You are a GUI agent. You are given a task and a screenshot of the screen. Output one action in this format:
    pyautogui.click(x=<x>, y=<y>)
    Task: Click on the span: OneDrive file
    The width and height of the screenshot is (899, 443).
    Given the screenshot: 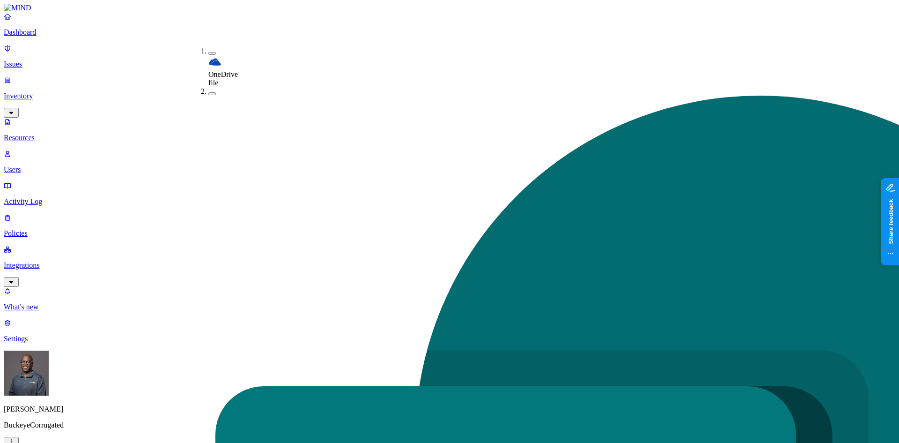 What is the action you would take?
    pyautogui.click(x=223, y=78)
    